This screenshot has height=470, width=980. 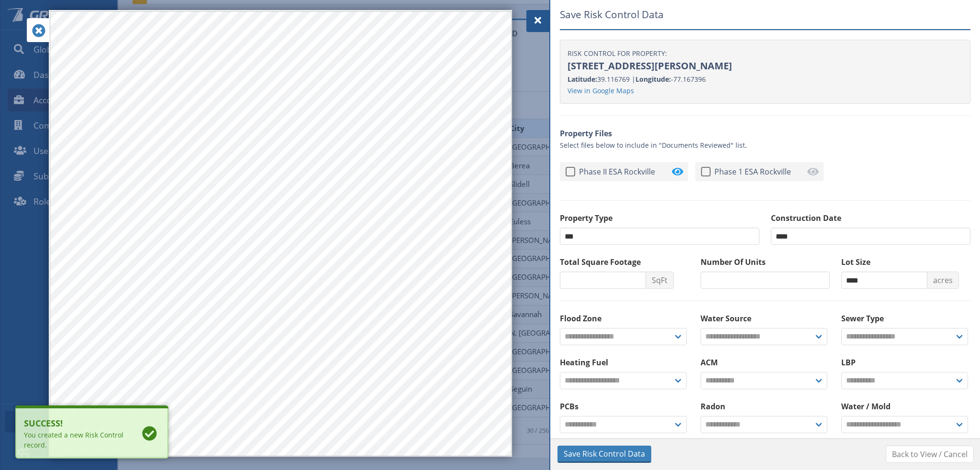 What do you see at coordinates (930, 454) in the screenshot?
I see `a: Back to View / Cancel` at bounding box center [930, 454].